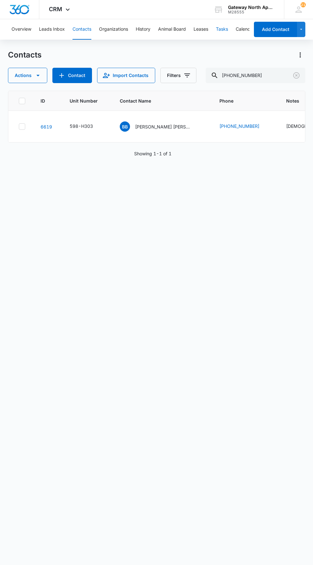 This screenshot has width=313, height=565. I want to click on div: Contact Name - Bishnu Bahadur Khatri & Sanju Maya Tamang - Select to Edit Field, so click(162, 127).